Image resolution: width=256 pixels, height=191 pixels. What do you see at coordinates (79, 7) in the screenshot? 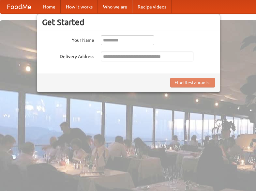
I see `a: How it works` at bounding box center [79, 7].